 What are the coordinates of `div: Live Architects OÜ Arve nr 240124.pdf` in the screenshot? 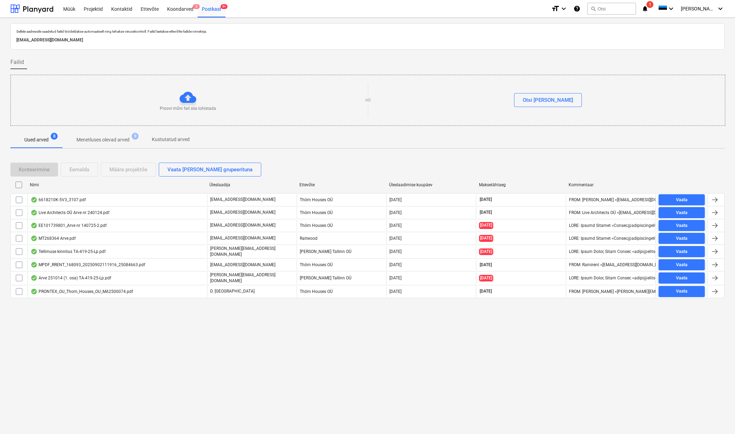 It's located at (70, 212).